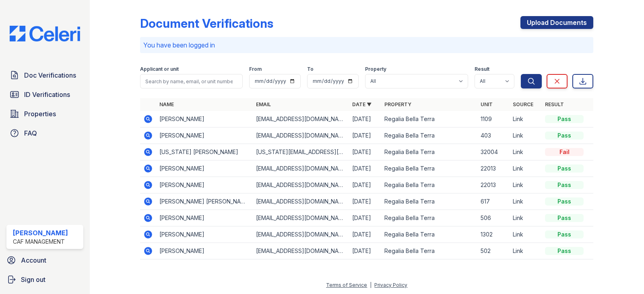 This screenshot has width=644, height=294. What do you see at coordinates (557, 23) in the screenshot?
I see `a: Upload Documents` at bounding box center [557, 23].